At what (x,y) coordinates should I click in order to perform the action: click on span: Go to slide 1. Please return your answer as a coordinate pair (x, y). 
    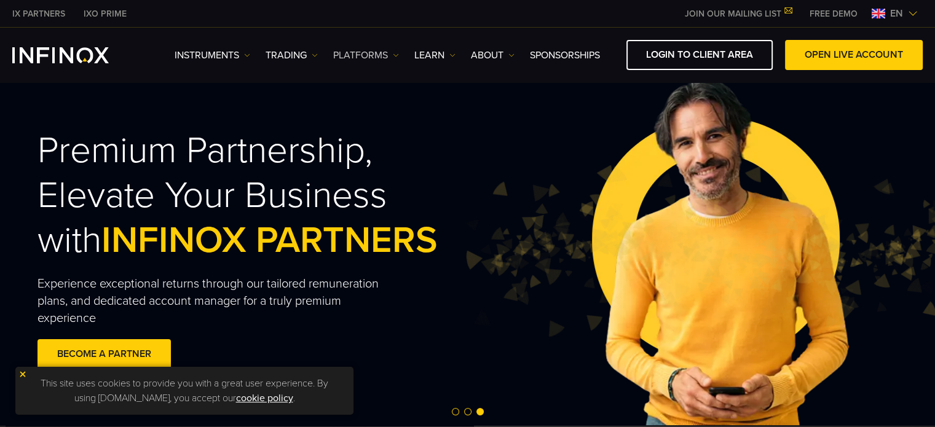
    Looking at the image, I should click on (456, 412).